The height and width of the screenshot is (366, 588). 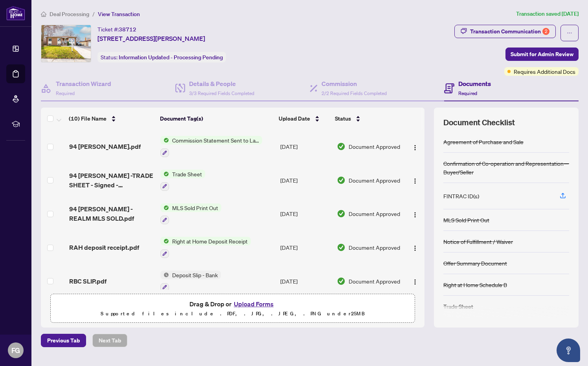 I want to click on span: Commission Statement Sent to Lawyer, so click(x=216, y=140).